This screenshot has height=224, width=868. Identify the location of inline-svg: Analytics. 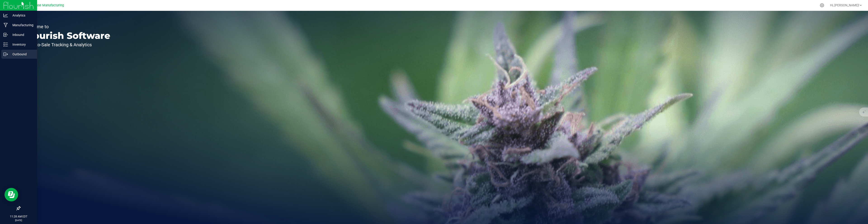
(6, 15).